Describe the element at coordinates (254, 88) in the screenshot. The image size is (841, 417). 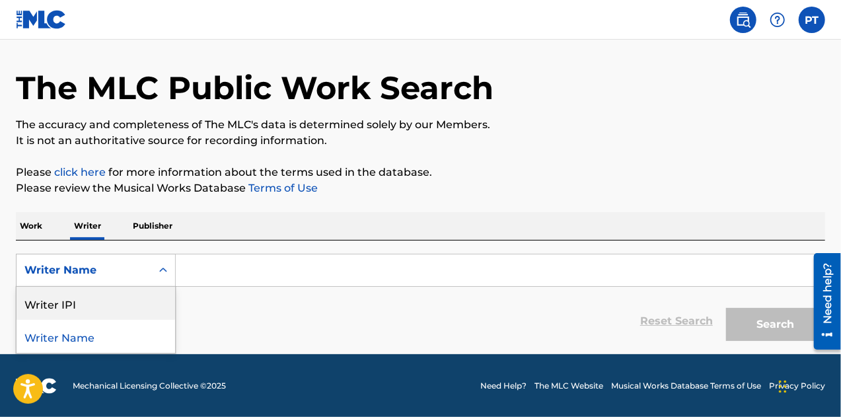
I see `h1: The MLC Public Work Search` at that location.